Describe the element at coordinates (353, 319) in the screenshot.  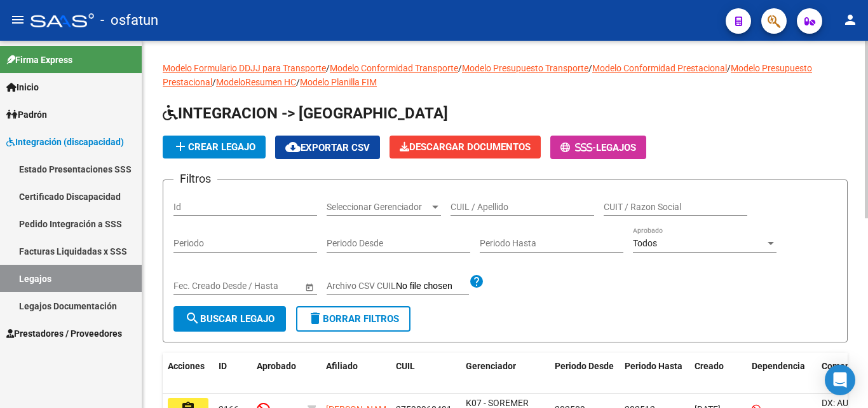
I see `button: Borrar Filtros` at that location.